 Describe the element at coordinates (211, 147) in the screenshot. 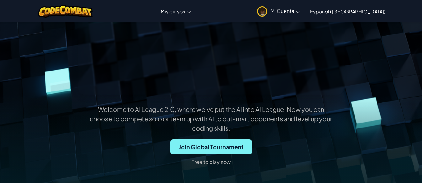

I see `span: Join Global Tournament` at that location.